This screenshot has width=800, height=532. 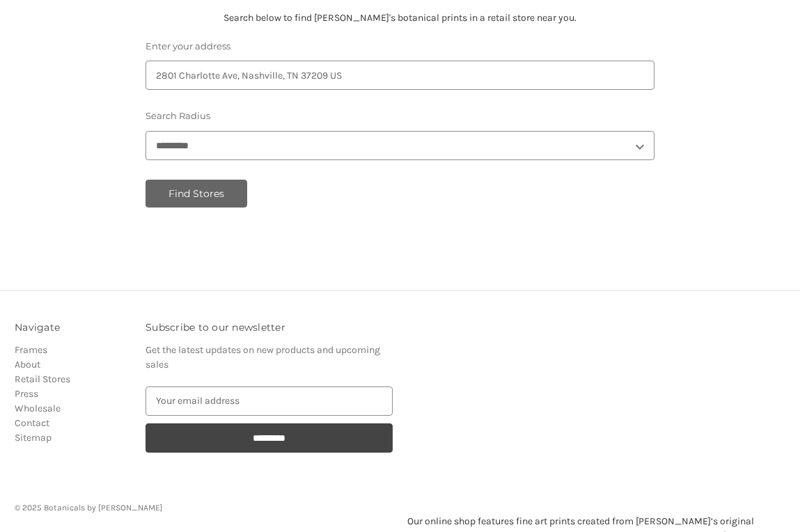 What do you see at coordinates (33, 437) in the screenshot?
I see `a: Sitemap` at bounding box center [33, 437].